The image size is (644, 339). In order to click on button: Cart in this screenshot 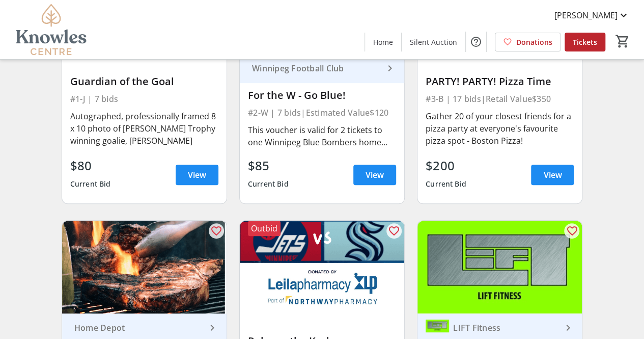, I will do `click(623, 41)`.